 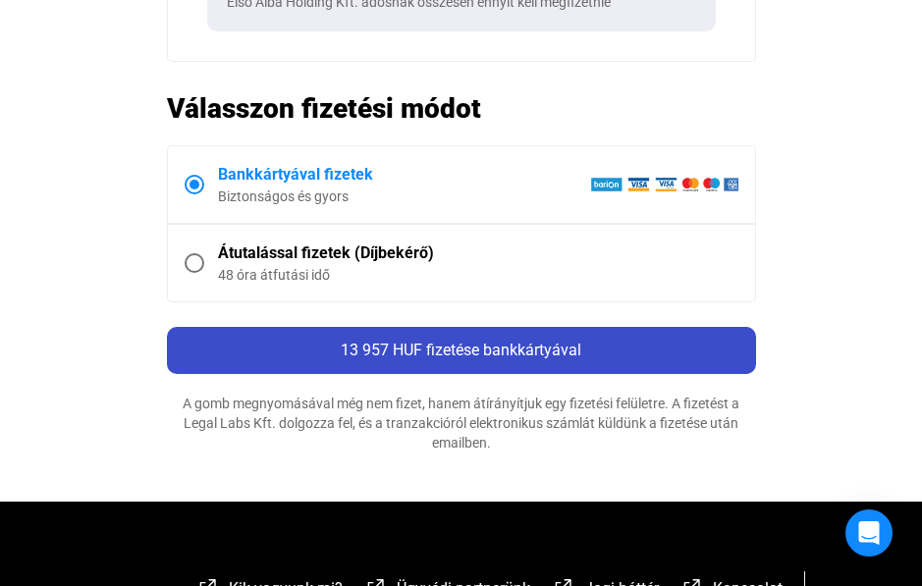 What do you see at coordinates (462, 423) in the screenshot?
I see `div: A gomb megnyomásával még nem fizet, hanem átírányítjuk egy fizetési felületre. A fizetést a Legal...` at bounding box center [462, 423].